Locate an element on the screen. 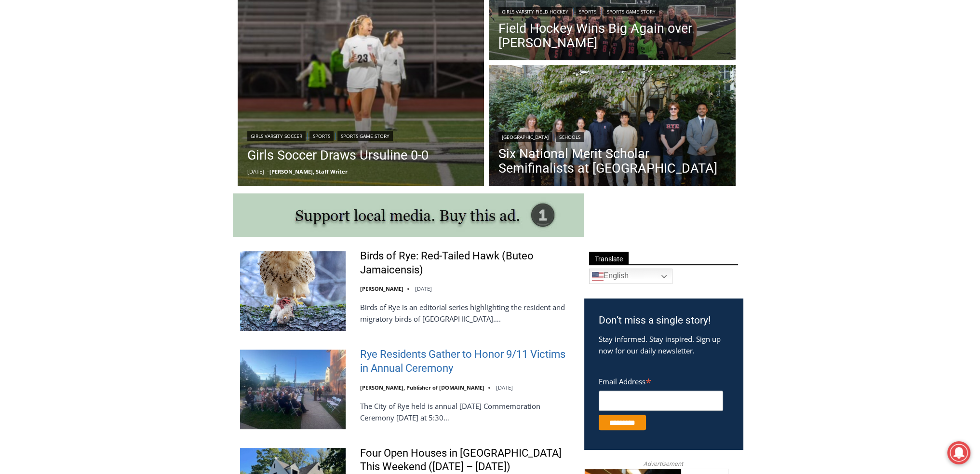 The height and width of the screenshot is (474, 980). img: support local media, buy this ad is located at coordinates (408, 215).